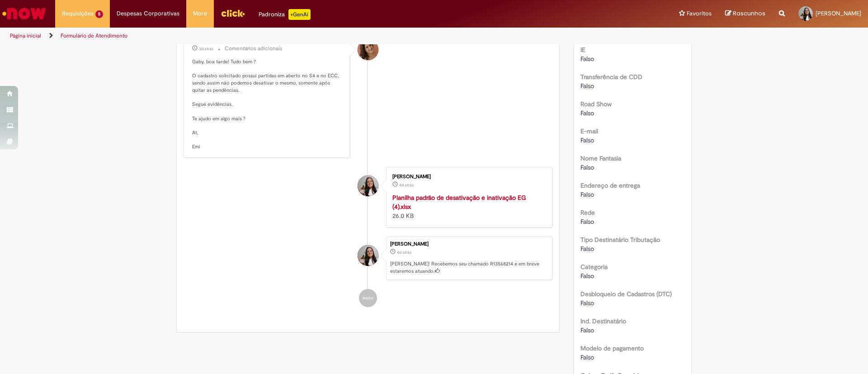 Image resolution: width=868 pixels, height=374 pixels. What do you see at coordinates (289, 36) in the screenshot?
I see `ul: Trilhas de página` at bounding box center [289, 36].